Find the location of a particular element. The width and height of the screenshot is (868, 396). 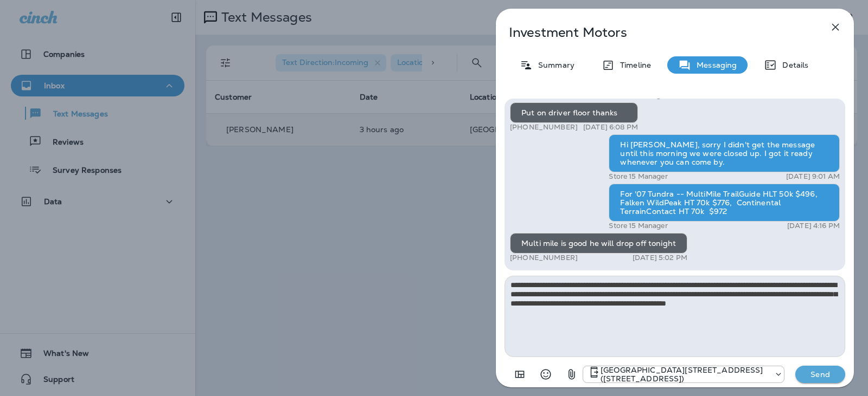

div: Put on driver floor thanks is located at coordinates (574, 113).